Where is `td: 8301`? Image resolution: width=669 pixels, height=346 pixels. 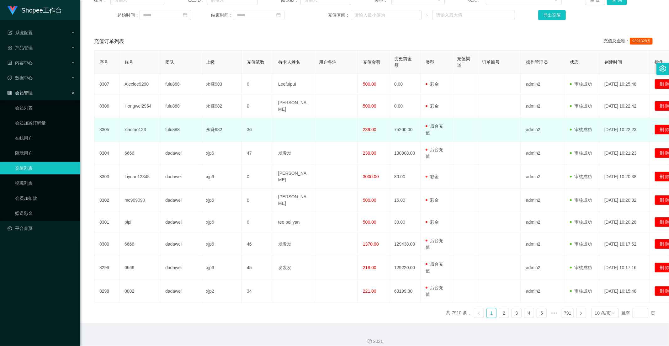 td: 8301 is located at coordinates (107, 222).